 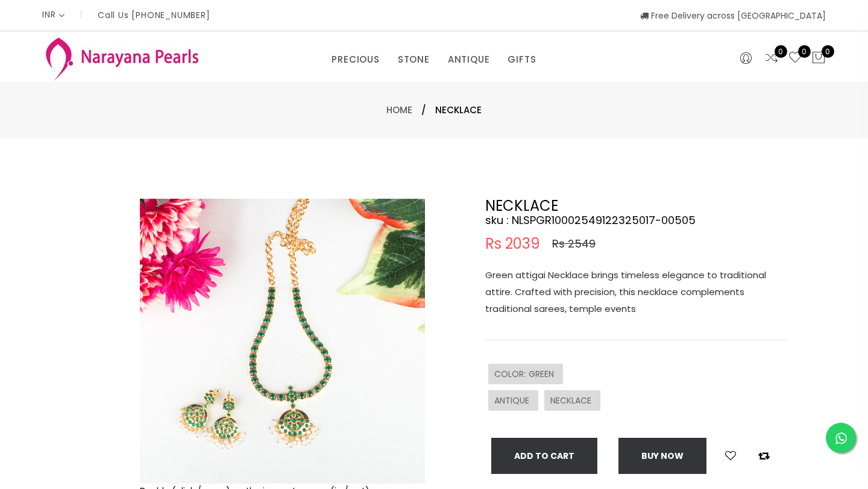 What do you see at coordinates (469, 60) in the screenshot?
I see `a: ANTIQUE` at bounding box center [469, 60].